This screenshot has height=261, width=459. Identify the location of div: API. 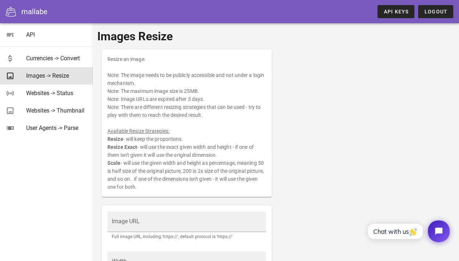
(57, 35).